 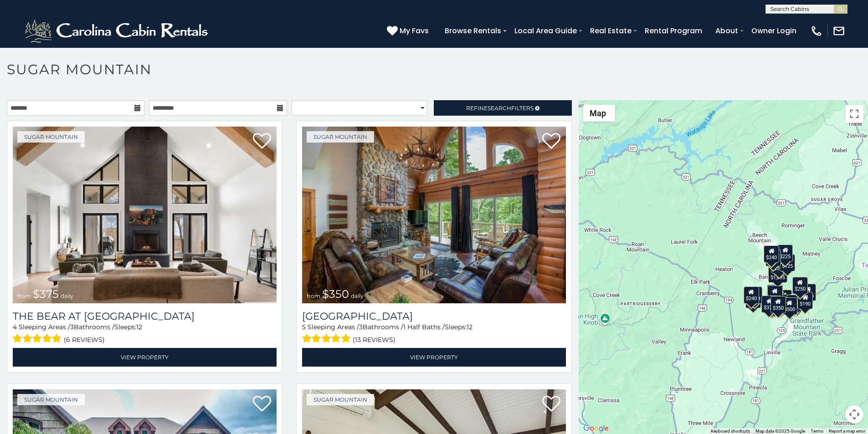 What do you see at coordinates (778, 304) in the screenshot?
I see `div: $350` at bounding box center [778, 304].